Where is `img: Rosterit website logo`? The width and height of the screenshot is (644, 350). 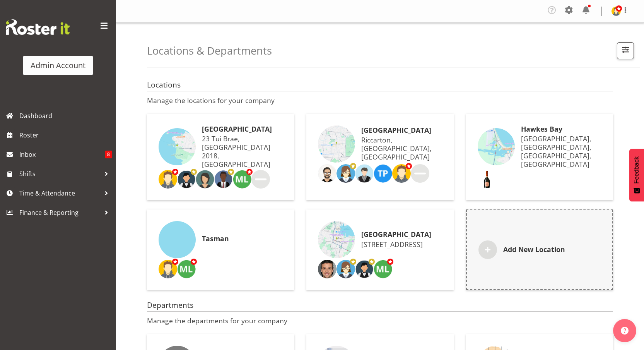
img: Rosterit website logo is located at coordinates (37, 27).